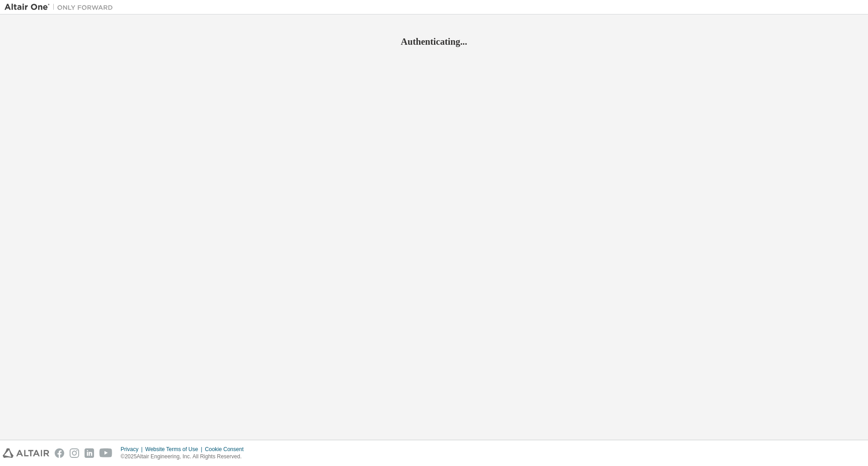 The width and height of the screenshot is (868, 466). I want to click on div: Cookie Consent, so click(227, 449).